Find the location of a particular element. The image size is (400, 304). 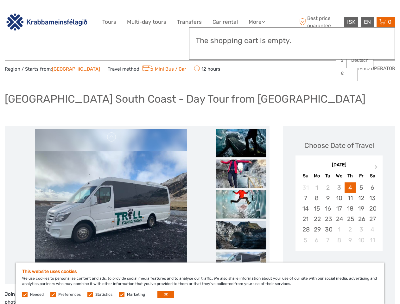

a: Mini Bus / Car is located at coordinates (164, 69).